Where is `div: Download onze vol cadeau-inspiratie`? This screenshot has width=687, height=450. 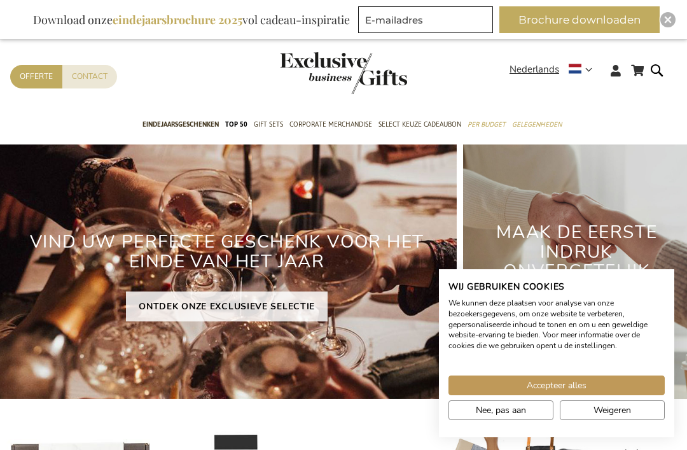 div: Download onze vol cadeau-inspiratie is located at coordinates (191, 20).